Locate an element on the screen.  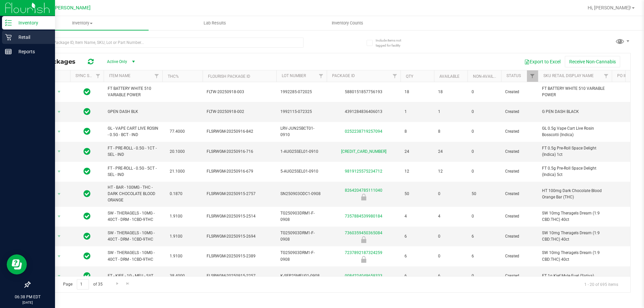
span: 4 is located at coordinates (451, 216).